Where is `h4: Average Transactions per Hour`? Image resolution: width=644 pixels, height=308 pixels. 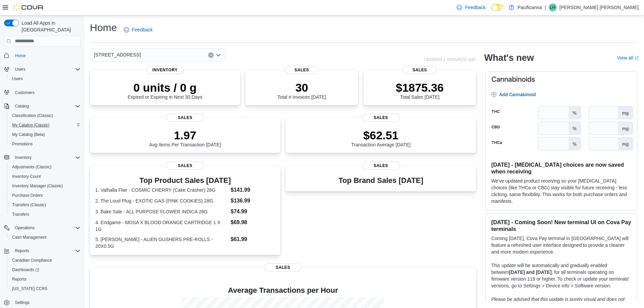 h4: Average Transactions per Hour is located at coordinates (283, 291).